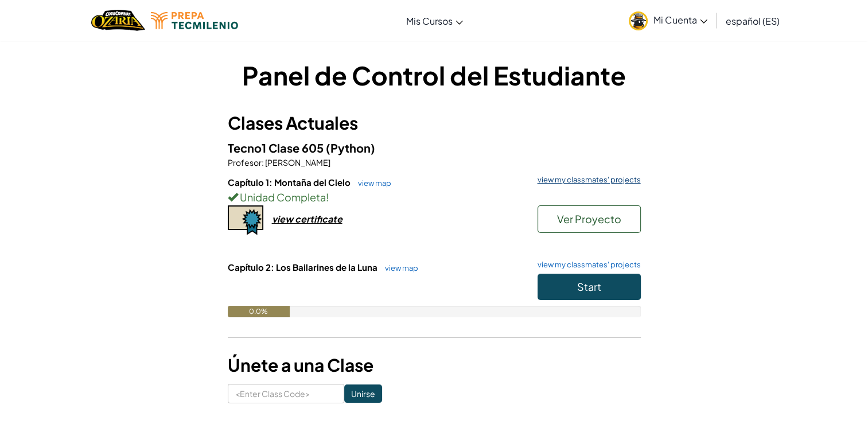 The height and width of the screenshot is (428, 868). I want to click on div: view certificate, so click(307, 219).